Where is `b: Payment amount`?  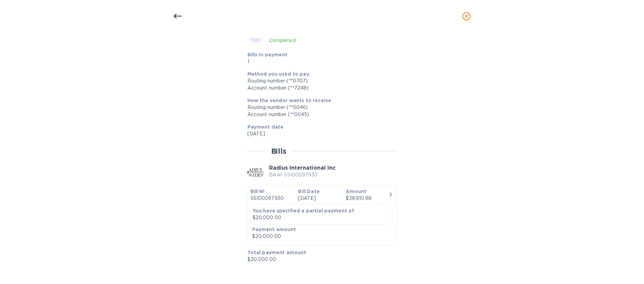 b: Payment amount is located at coordinates (275, 230).